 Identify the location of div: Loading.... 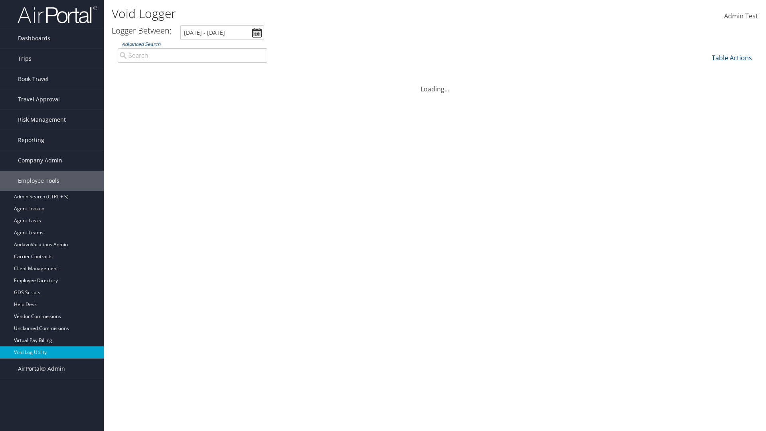
(435, 84).